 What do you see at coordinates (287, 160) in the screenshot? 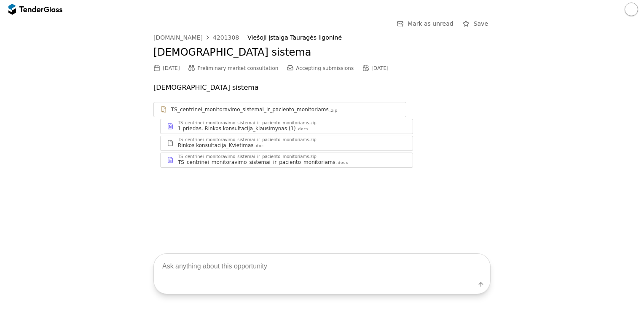
I see `a: TS_centrinei_monitoravimo_sistemai_ir_paciento_monitoriams.zipTS_centrinei_monitoravimo_sistemai_...` at bounding box center [287, 160].